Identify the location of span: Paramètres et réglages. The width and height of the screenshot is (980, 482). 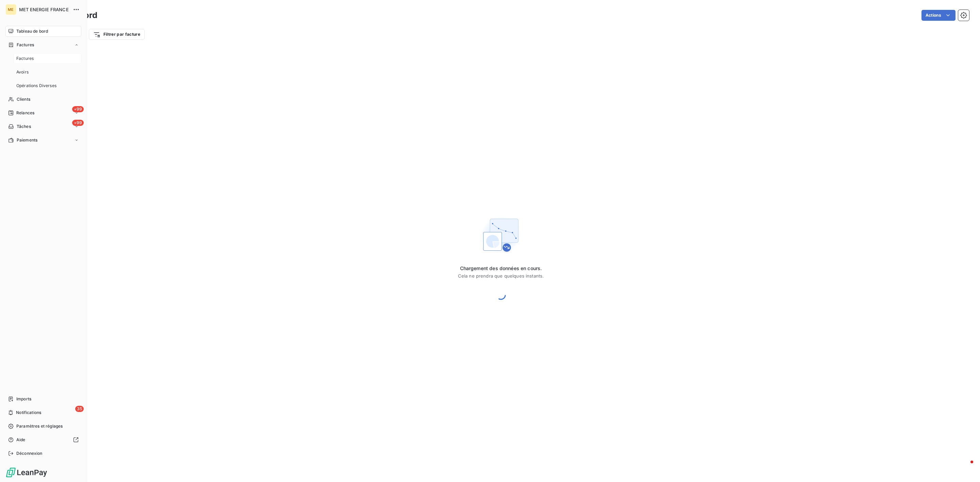
(39, 426).